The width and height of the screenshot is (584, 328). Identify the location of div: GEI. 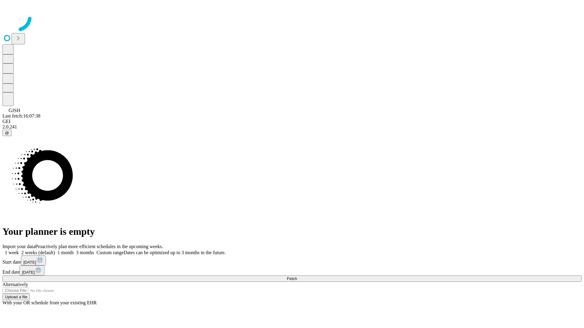
(292, 122).